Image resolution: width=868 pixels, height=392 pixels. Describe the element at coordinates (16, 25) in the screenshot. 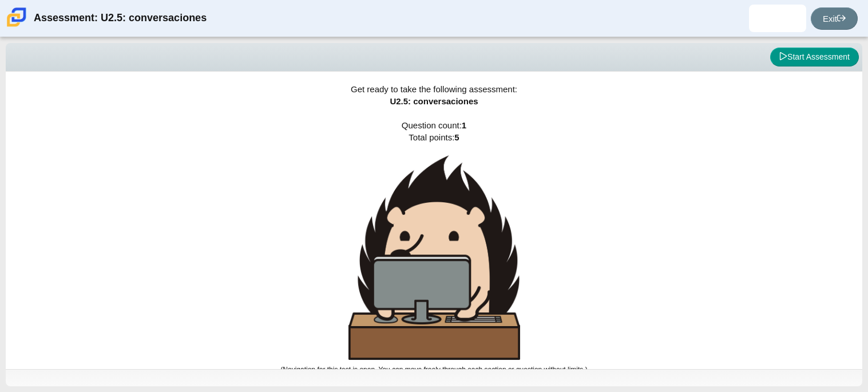

I see `a: Carmen School of Science & Technology` at that location.